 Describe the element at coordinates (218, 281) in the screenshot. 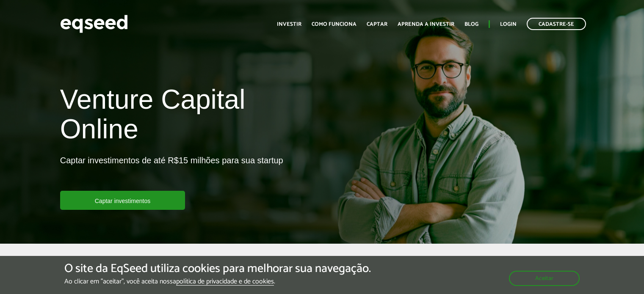

I see `p: Ao clicar em "aceitar", você aceita nossa .` at that location.